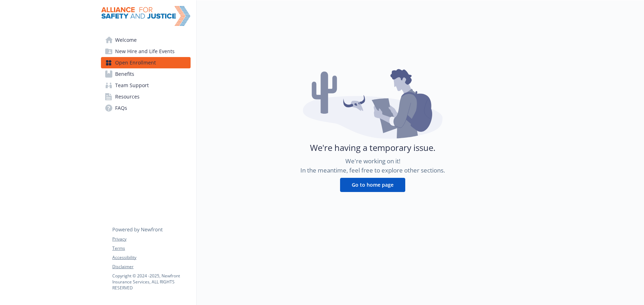  What do you see at coordinates (151, 282) in the screenshot?
I see `p: Copyright © 2024 - 2025 , Newfront Insurance Services, ALL RIGHTS RESERVED` at bounding box center [151, 282].